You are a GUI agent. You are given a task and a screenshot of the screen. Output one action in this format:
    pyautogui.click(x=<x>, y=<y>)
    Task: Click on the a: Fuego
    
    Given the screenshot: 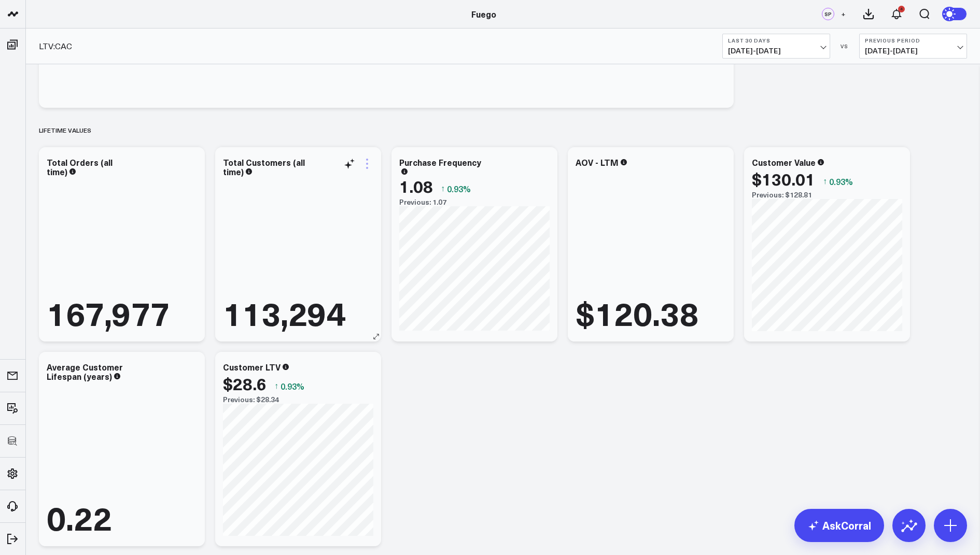 What is the action you would take?
    pyautogui.click(x=484, y=14)
    